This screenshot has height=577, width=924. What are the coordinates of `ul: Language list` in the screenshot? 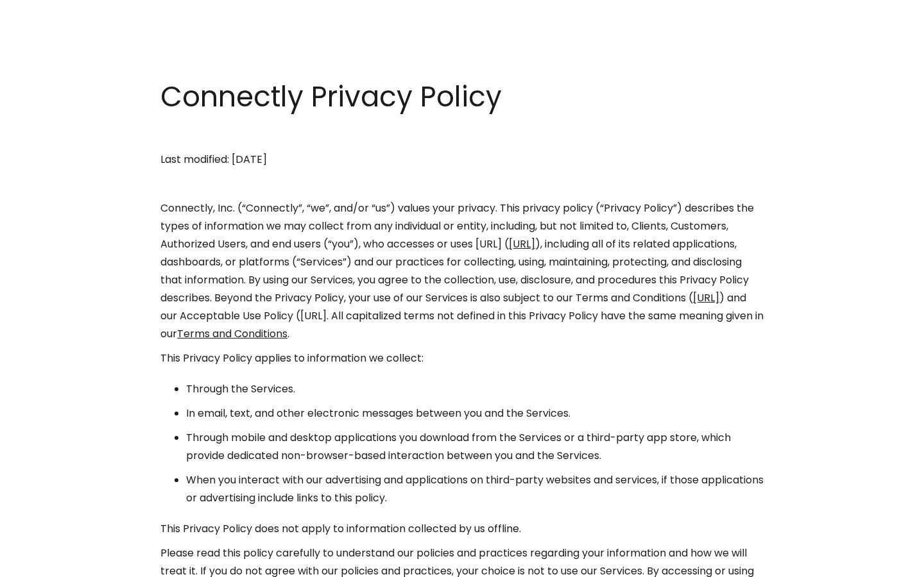 It's located at (51, 564).